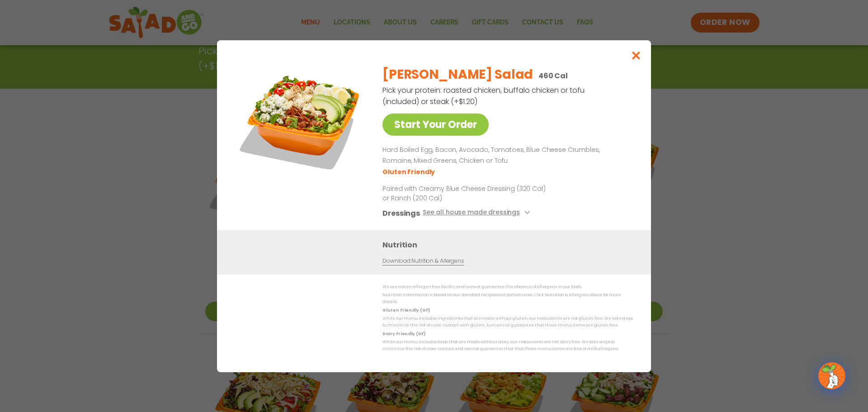 The image size is (868, 412). Describe the element at coordinates (401, 213) in the screenshot. I see `h3: Dressings` at that location.